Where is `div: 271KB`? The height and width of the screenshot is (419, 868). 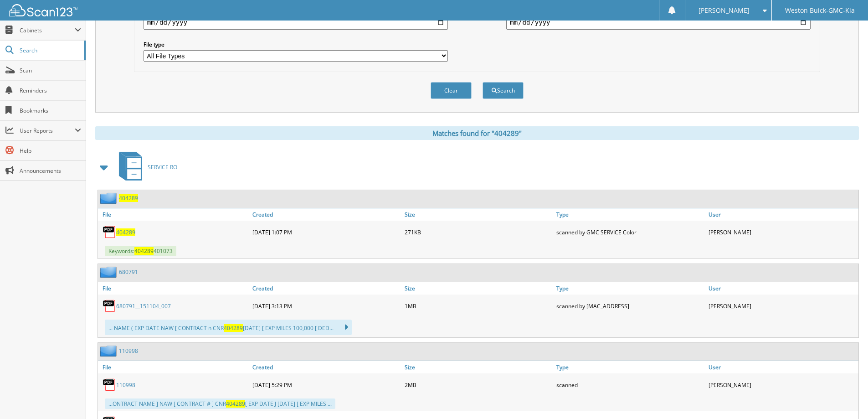 div: 271KB is located at coordinates (478, 232).